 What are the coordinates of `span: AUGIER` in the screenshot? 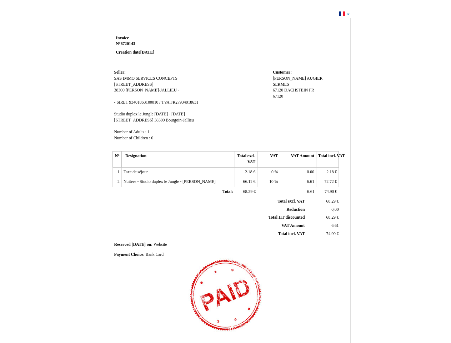 It's located at (314, 78).